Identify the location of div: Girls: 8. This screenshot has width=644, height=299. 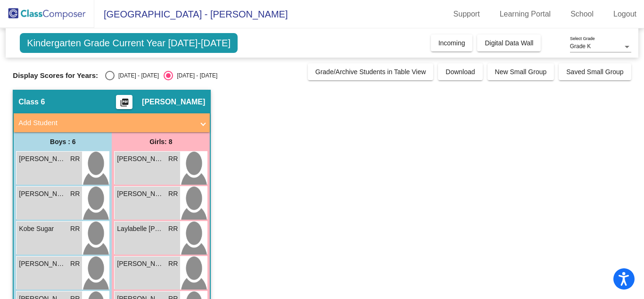
(161, 142).